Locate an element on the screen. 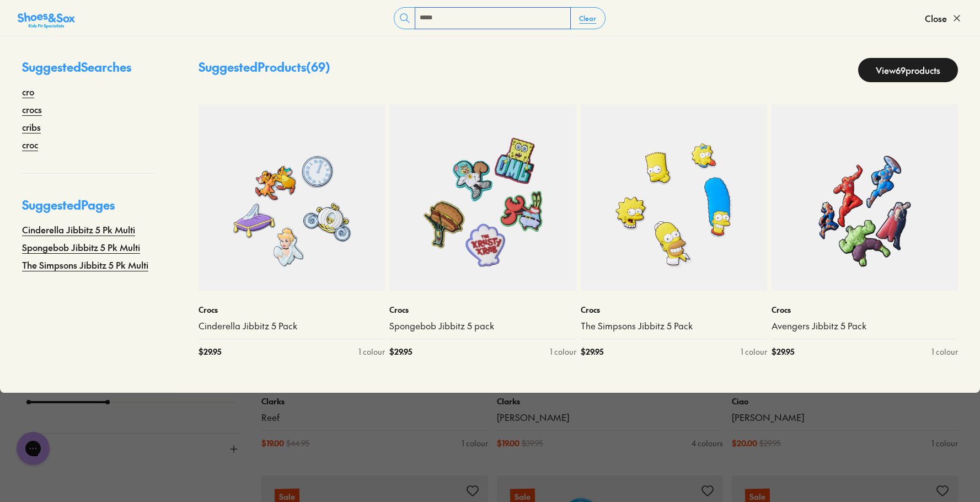 This screenshot has height=502, width=980. a: Shoes &amp; Sox is located at coordinates (46, 18).